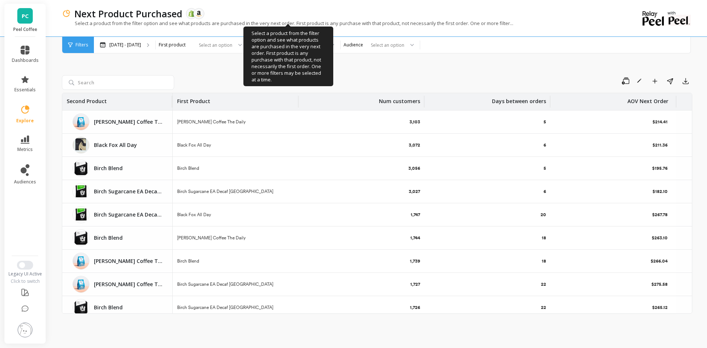 Image resolution: width=707 pixels, height=348 pixels. What do you see at coordinates (25, 330) in the screenshot?
I see `img: profile picture` at bounding box center [25, 330].